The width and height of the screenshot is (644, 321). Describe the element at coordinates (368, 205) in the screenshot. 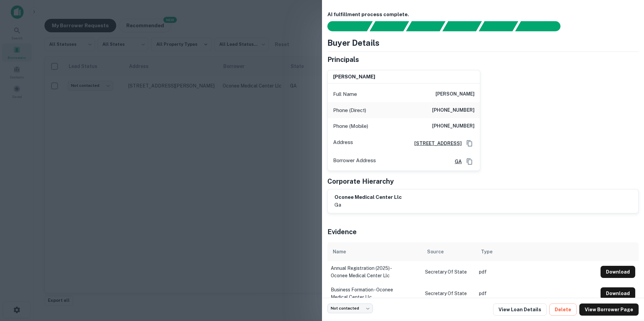

I see `p: ga` at that location.